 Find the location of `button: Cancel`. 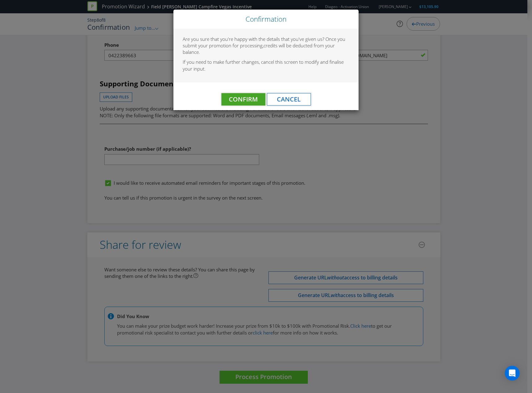

button: Cancel is located at coordinates (289, 99).